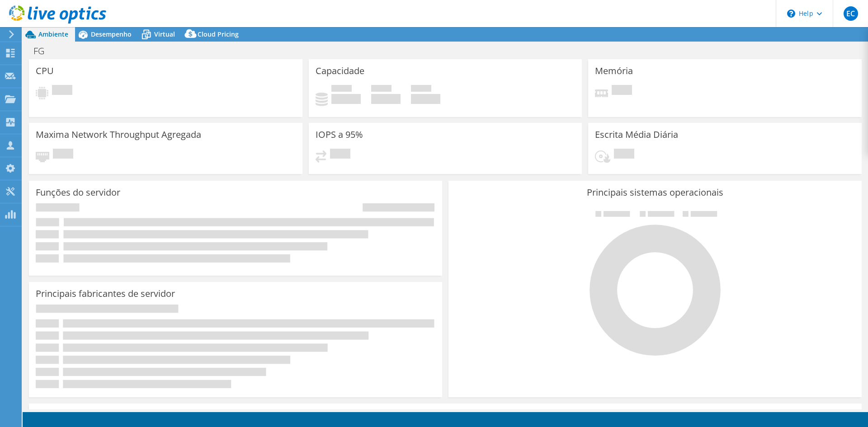  What do you see at coordinates (78, 193) in the screenshot?
I see `h3: Funções do servidor` at bounding box center [78, 193].